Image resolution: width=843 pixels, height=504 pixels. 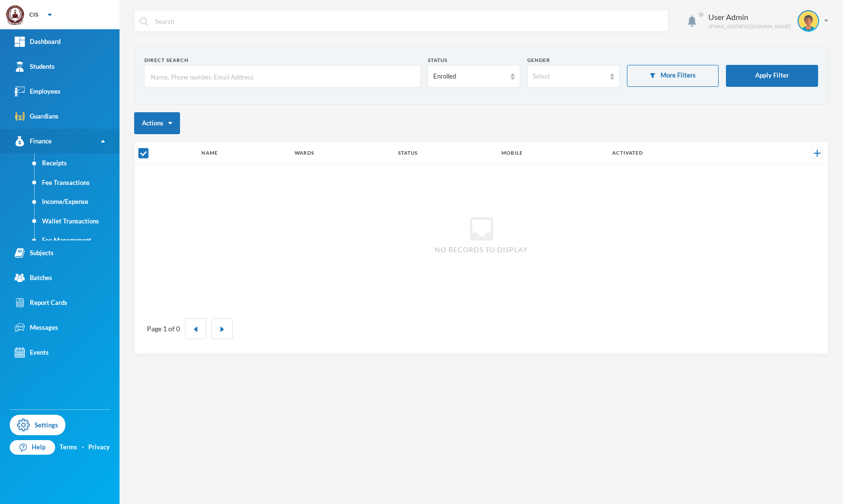 I want to click on input: Search, so click(x=408, y=21).